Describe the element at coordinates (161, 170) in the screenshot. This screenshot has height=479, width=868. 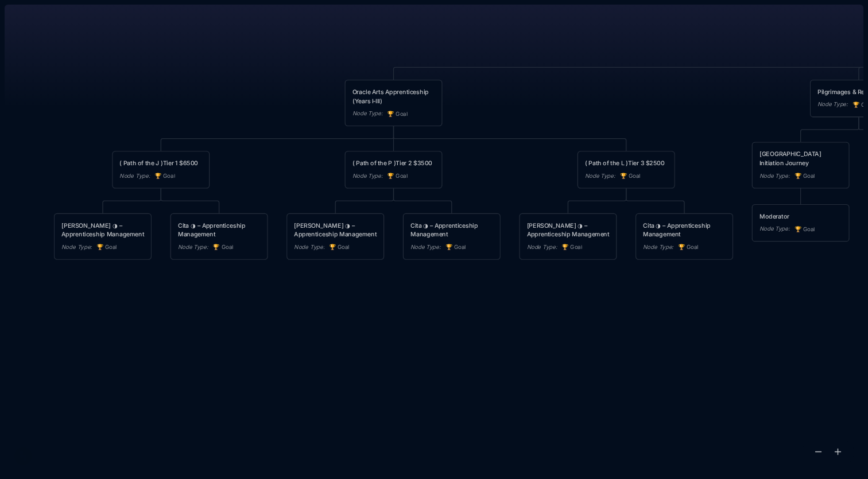
I see `div: ( Path of the J )Tier 1 $6500Node Type:🏆Goal` at that location.